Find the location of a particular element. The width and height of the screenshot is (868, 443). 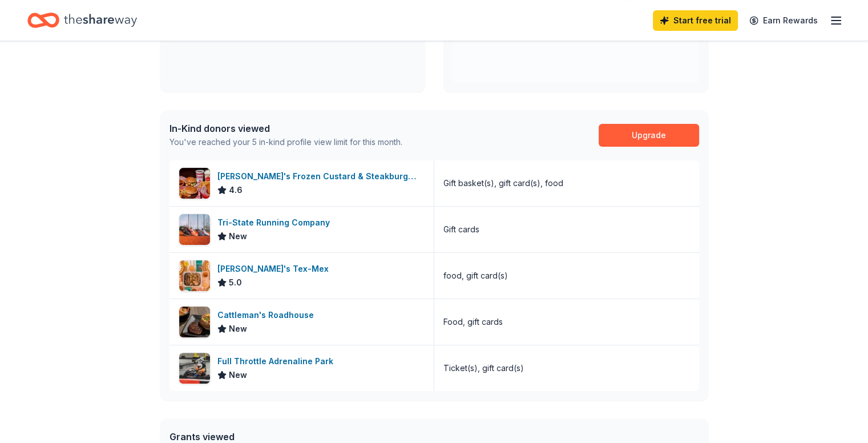

img: Image for Chuy's Tex-Mex is located at coordinates (195, 276).